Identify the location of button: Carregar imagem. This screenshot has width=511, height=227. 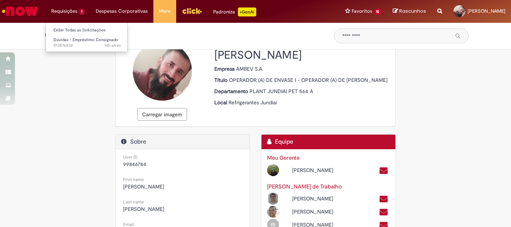
(162, 115).